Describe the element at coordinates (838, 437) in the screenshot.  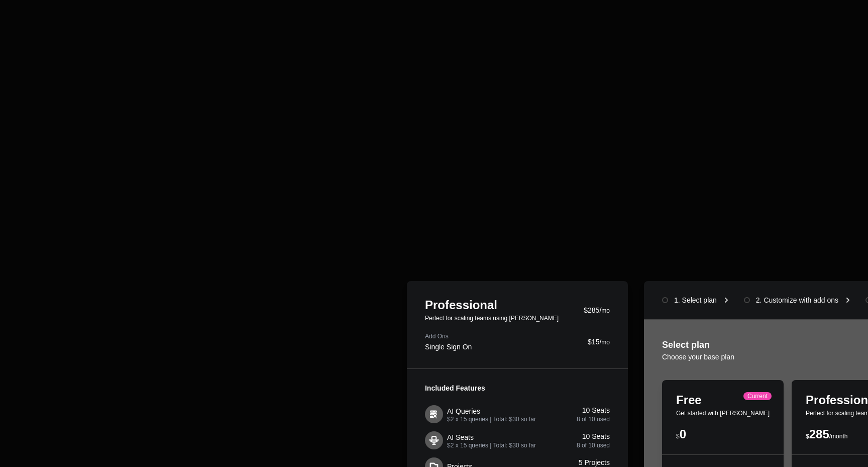
I see `span: /month` at that location.